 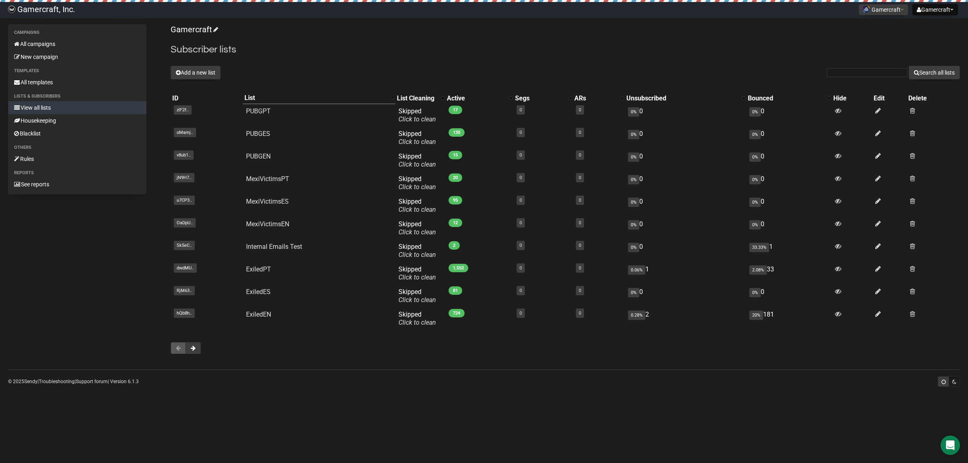 I want to click on span: hQb8h.., so click(x=184, y=313).